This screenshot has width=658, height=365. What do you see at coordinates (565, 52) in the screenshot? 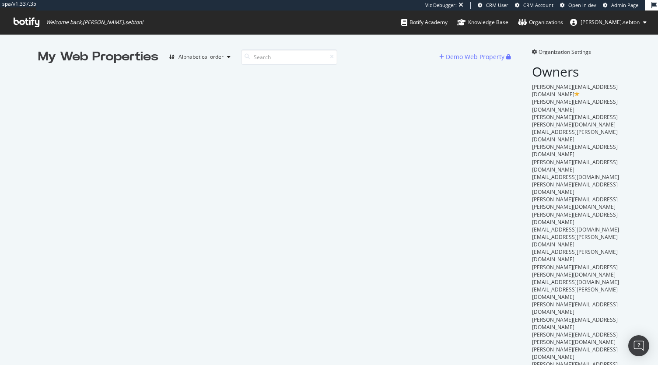
I see `span: Organization Settings` at bounding box center [565, 52].